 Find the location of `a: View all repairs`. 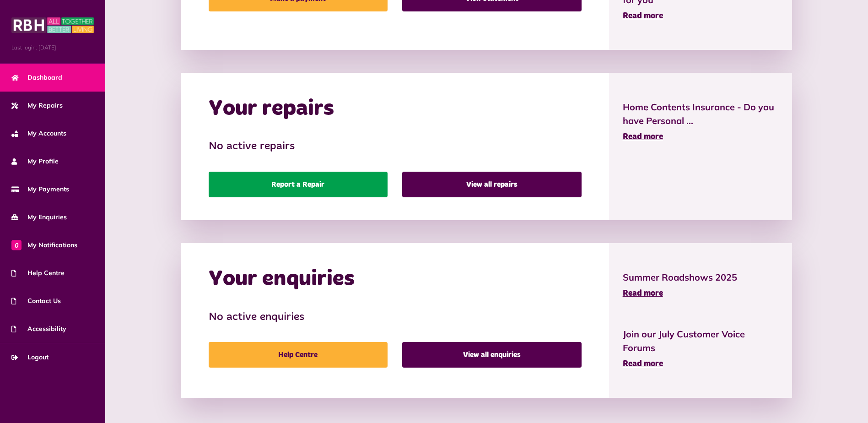

a: View all repairs is located at coordinates (492, 185).